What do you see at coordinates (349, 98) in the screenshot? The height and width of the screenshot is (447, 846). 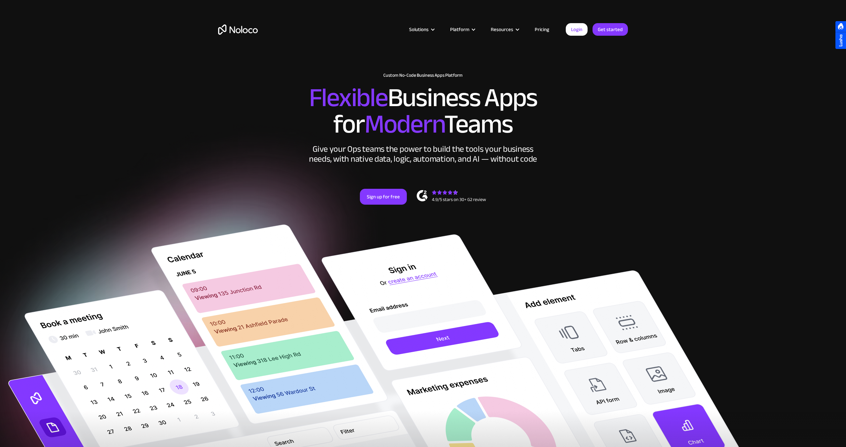 I see `span: Flexible` at bounding box center [349, 98].